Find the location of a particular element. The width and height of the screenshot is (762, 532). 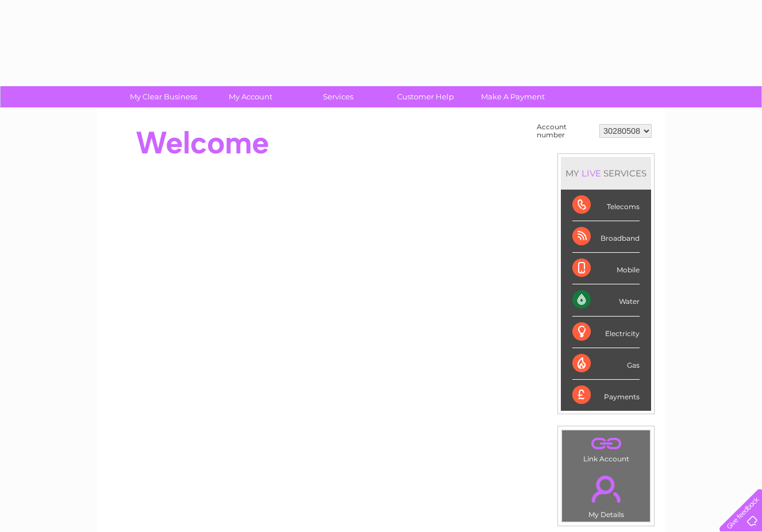

div: Electricity is located at coordinates (606, 332).